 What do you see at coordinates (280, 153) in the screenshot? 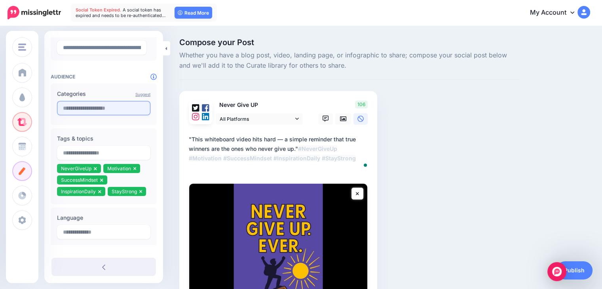
I see `textarea: To enrich screen reader interactions, please activate Accessibility in Grammarly extension settings` at bounding box center [280, 153].